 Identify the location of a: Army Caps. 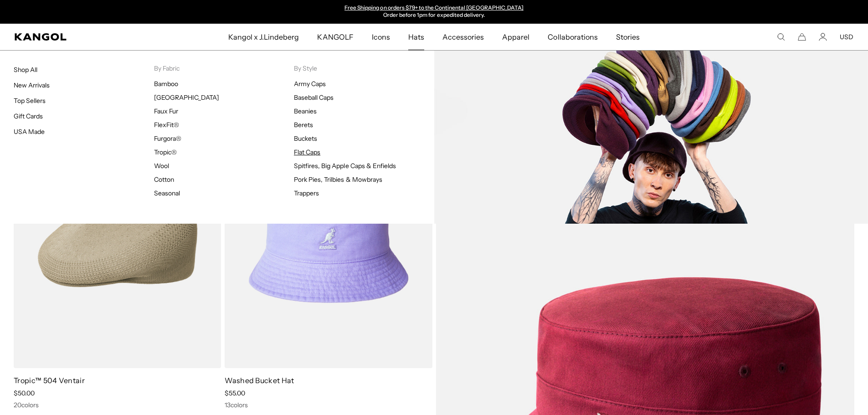
(310, 84).